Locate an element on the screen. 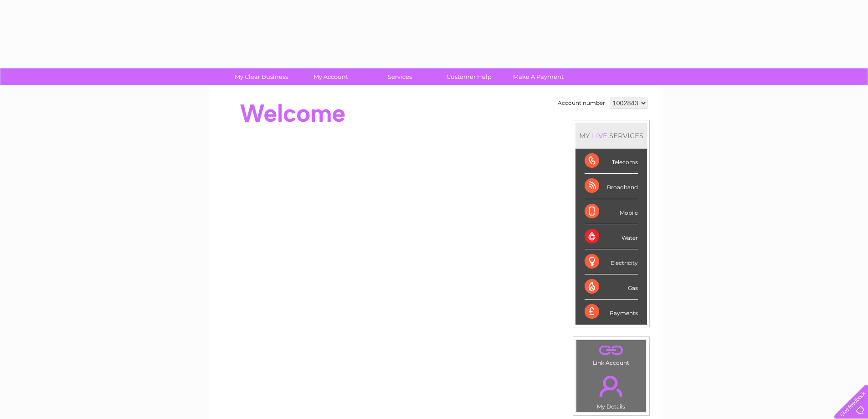 The image size is (868, 419). div: Water is located at coordinates (611, 237).